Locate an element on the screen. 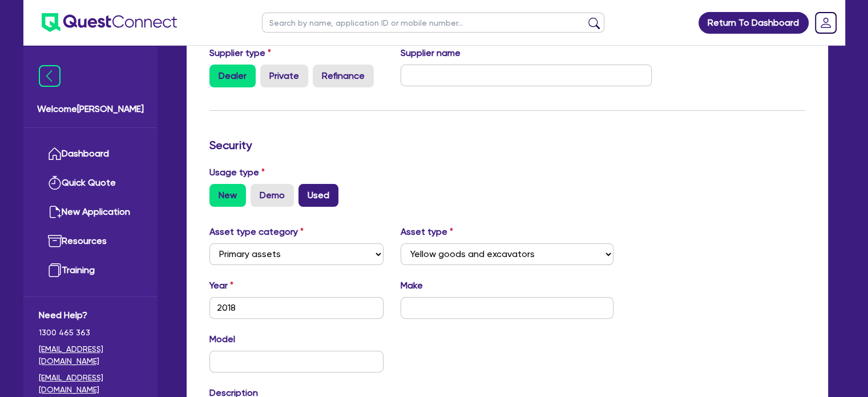 This screenshot has height=397, width=868. input: Search by name, application ID or mobile number... is located at coordinates (433, 22).